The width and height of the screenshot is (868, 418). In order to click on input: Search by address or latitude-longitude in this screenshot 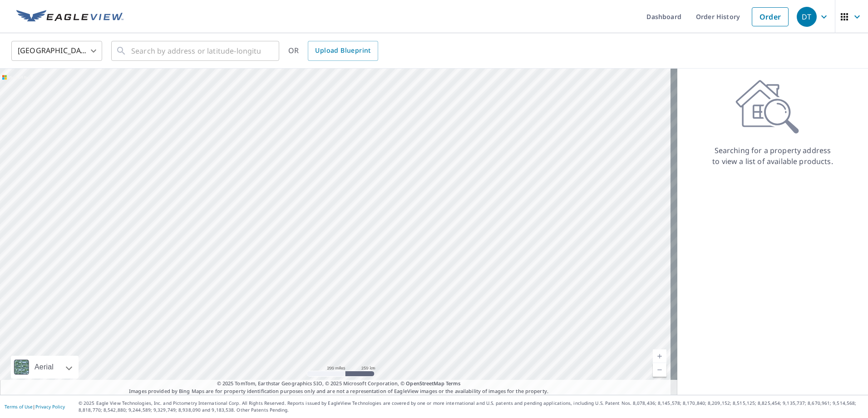, I will do `click(195, 51)`.